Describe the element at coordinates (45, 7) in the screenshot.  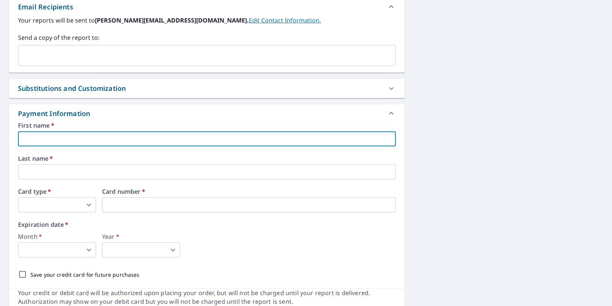
I see `div: Email Recipients` at that location.